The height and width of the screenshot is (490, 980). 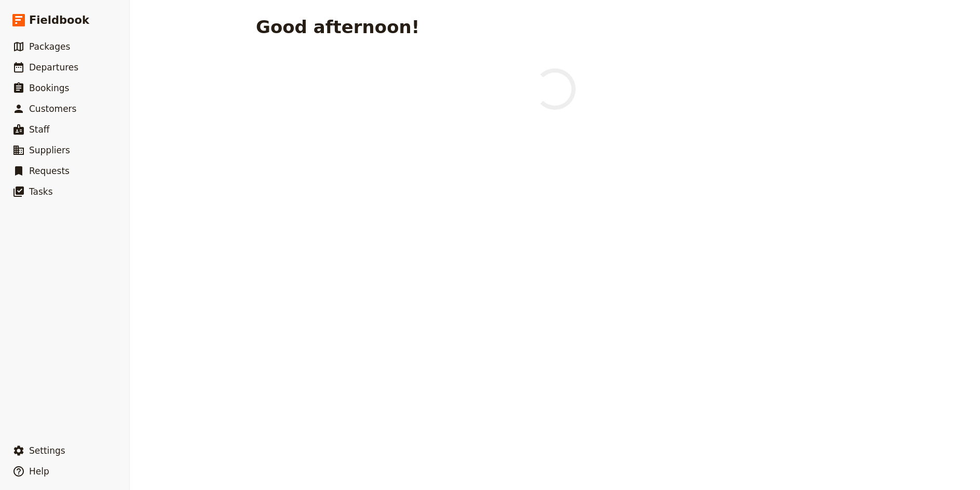 What do you see at coordinates (337, 27) in the screenshot?
I see `h1: Good afternoon!` at bounding box center [337, 27].